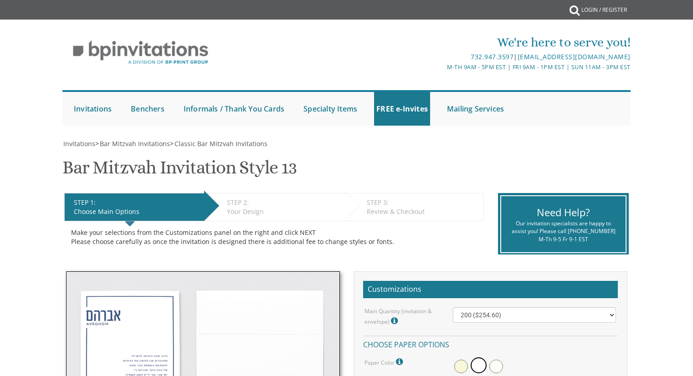 The height and width of the screenshot is (376, 693). Describe the element at coordinates (137, 203) in the screenshot. I see `div: STEP 1:` at that location.